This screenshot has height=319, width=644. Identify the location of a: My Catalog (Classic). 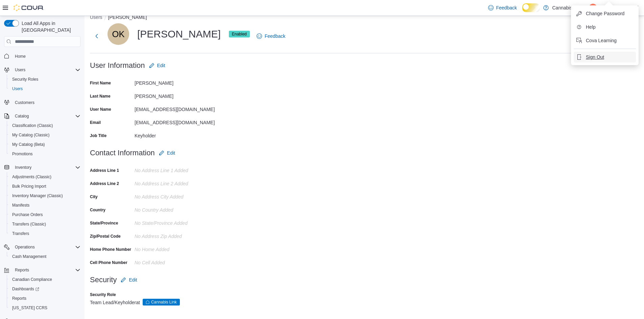
(31, 135).